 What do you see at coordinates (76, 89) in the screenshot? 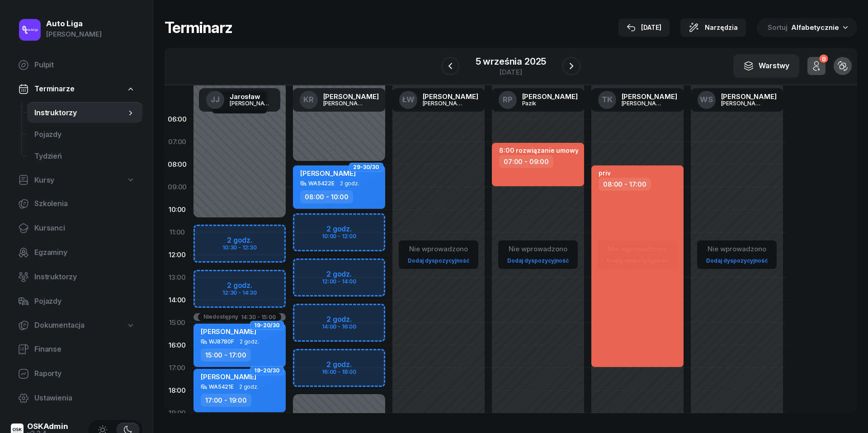
I see `a: Terminarze` at bounding box center [76, 89].